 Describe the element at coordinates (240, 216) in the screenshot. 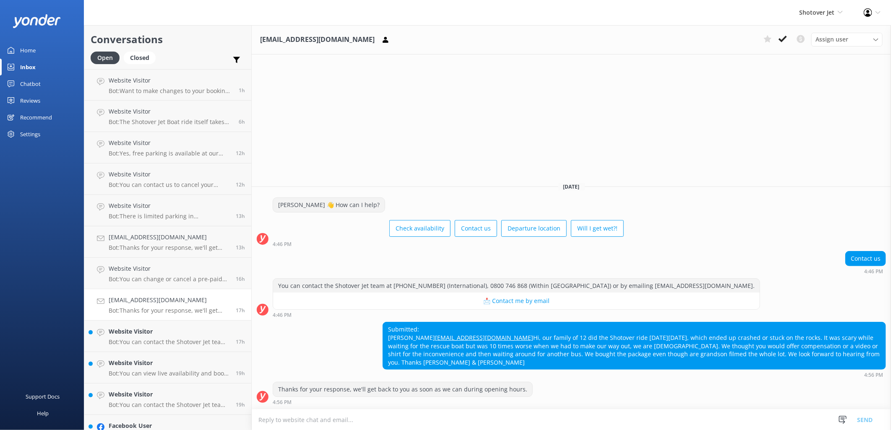

I see `span: Oct 04 2025 09:08pm (UTC +13:00) Pacific/Auckland` at that location.